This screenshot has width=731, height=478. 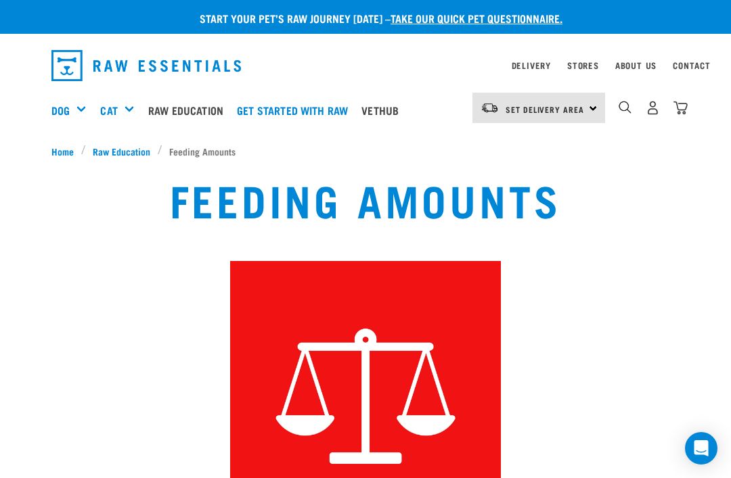 What do you see at coordinates (365, 66) in the screenshot?
I see `nav: dropdown navigation` at bounding box center [365, 66].